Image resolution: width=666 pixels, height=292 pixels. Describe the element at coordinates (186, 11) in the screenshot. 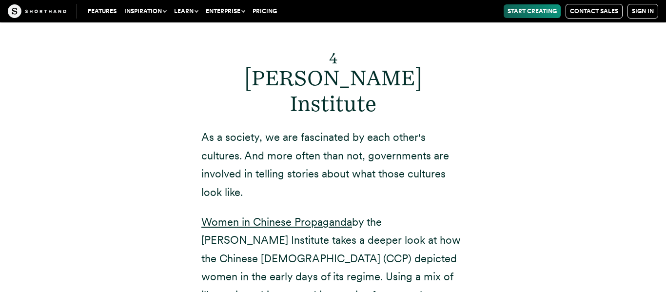

I see `button: Learn` at that location.